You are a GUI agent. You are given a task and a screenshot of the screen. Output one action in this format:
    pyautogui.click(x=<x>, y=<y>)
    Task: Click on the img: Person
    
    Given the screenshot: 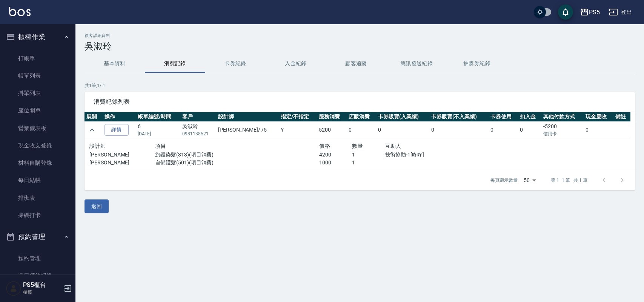 What is the action you would take?
    pyautogui.click(x=14, y=289)
    